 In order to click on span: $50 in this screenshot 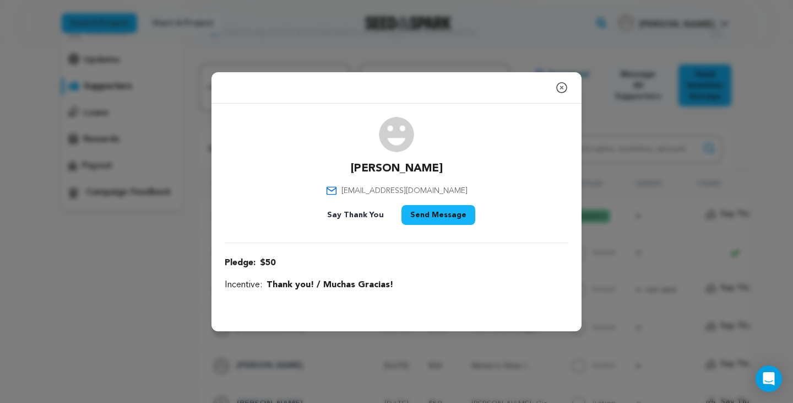, I will do `click(268, 263)`.